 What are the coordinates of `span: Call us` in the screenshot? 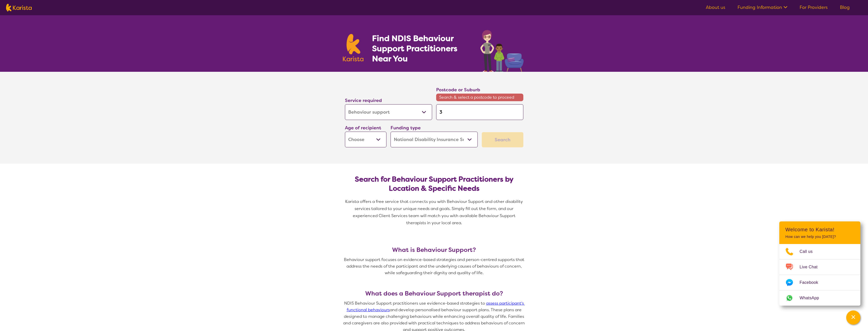 It's located at (809, 252).